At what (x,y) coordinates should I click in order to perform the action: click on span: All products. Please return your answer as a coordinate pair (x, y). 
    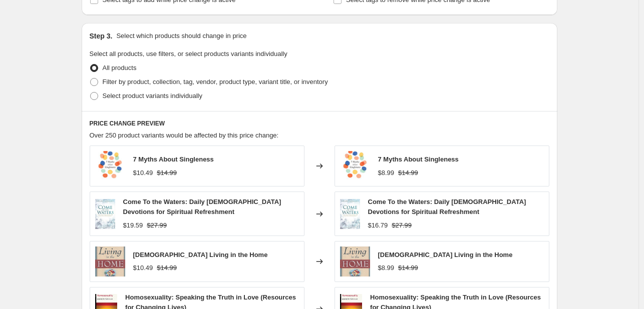
    Looking at the image, I should click on (119, 67).